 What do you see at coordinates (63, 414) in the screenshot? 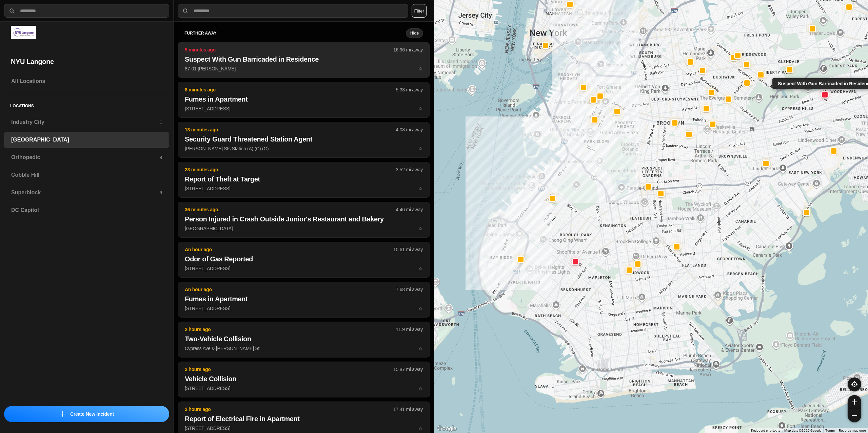
I see `img: icon` at bounding box center [63, 414].